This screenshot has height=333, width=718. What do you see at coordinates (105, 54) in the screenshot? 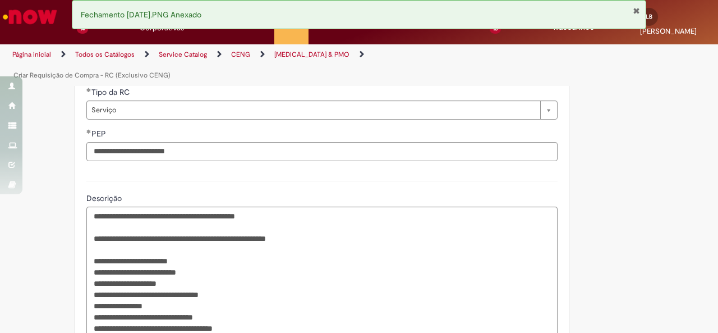
I see `a: Todos os Catálogos` at bounding box center [105, 54].